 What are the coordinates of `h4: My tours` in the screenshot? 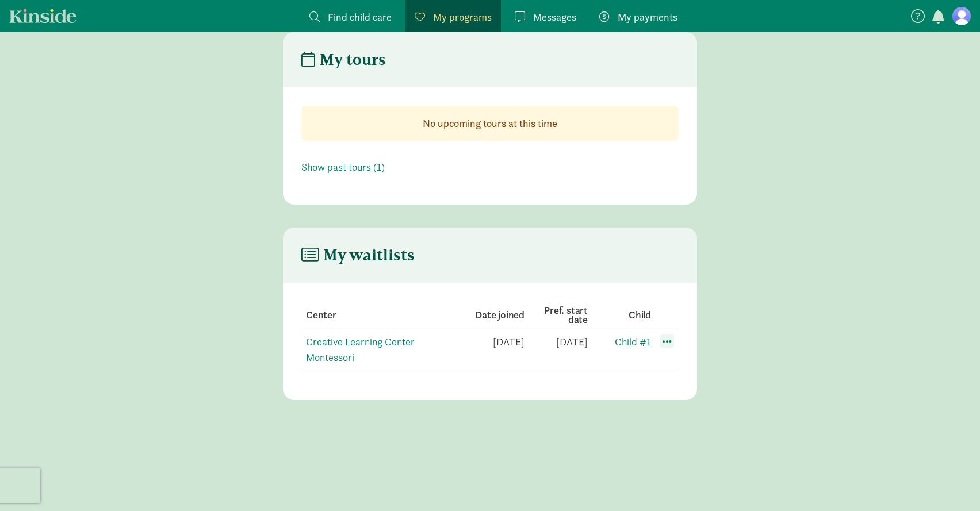 It's located at (343, 59).